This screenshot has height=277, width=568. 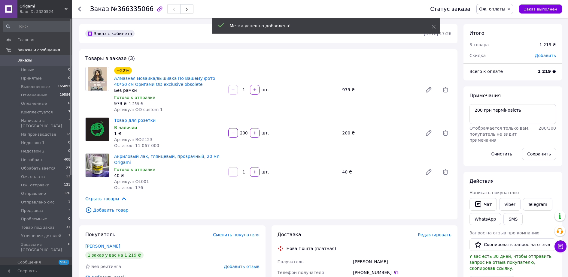 What do you see at coordinates (477, 33) in the screenshot?
I see `span: Итого` at bounding box center [477, 33].